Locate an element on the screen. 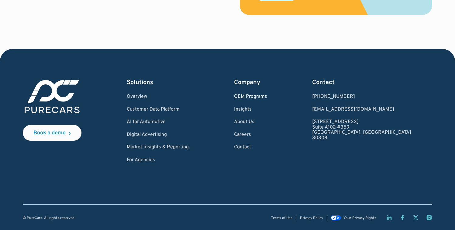  a: Digital Advertising is located at coordinates (158, 135).